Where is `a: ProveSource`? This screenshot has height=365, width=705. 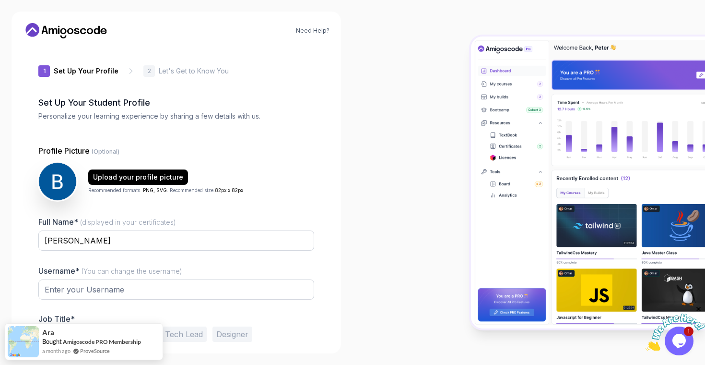
a: ProveSource is located at coordinates (95, 350).